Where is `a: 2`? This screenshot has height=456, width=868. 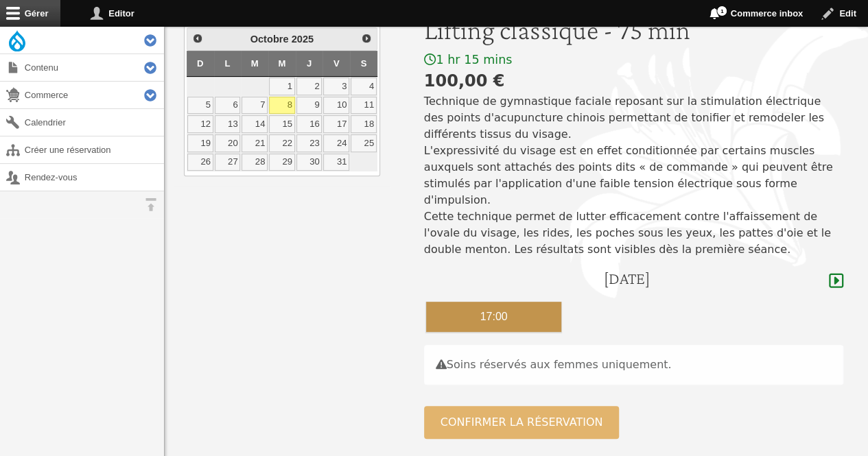
a: 2 is located at coordinates (310, 87).